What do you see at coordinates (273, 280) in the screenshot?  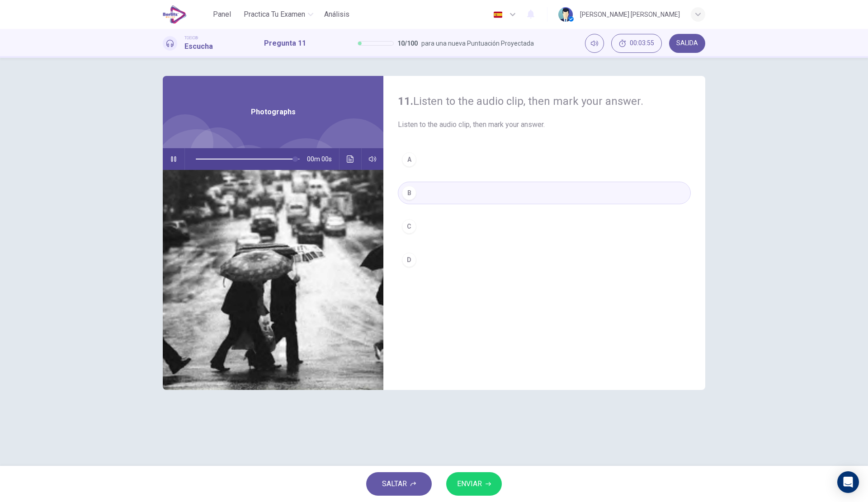 I see `img: Photographs` at bounding box center [273, 280].